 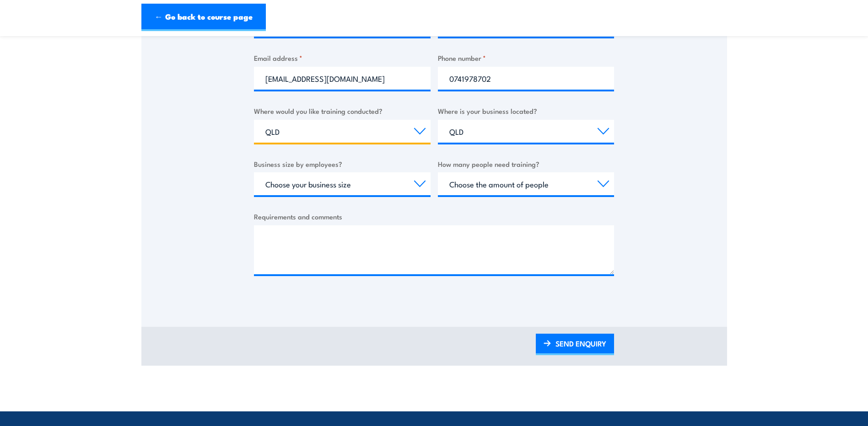 What do you see at coordinates (526, 111) in the screenshot?
I see `label: Where is your business located?` at bounding box center [526, 111].